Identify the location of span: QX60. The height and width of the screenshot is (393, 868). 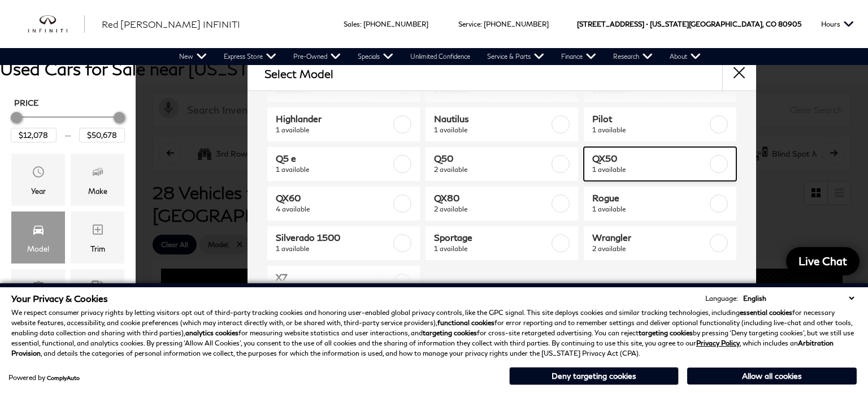
(333, 197).